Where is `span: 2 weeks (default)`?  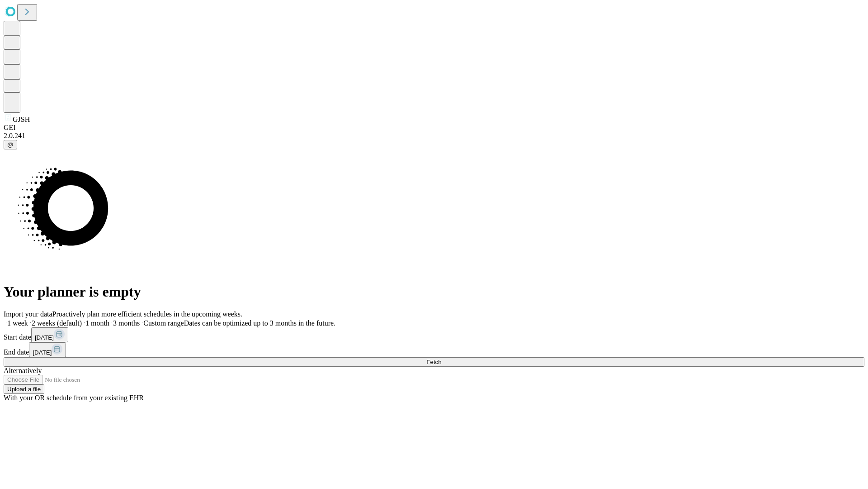
span: 2 weeks (default) is located at coordinates (57, 323).